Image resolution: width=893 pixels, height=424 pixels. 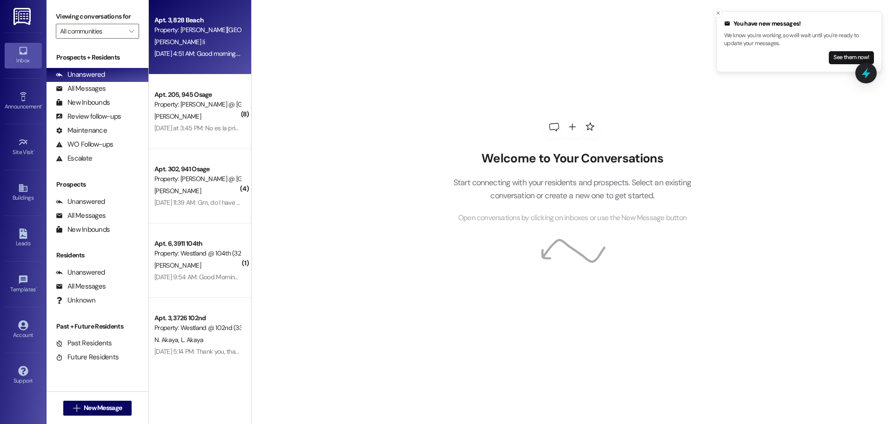 What do you see at coordinates (23, 330) in the screenshot?
I see `a: Account` at bounding box center [23, 330].